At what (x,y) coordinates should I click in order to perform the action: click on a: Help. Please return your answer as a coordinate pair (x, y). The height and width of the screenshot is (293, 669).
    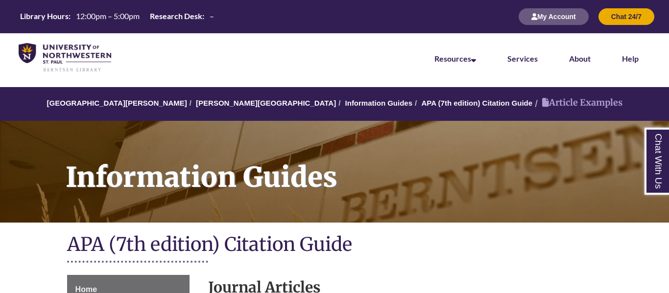
    Looking at the image, I should click on (630, 58).